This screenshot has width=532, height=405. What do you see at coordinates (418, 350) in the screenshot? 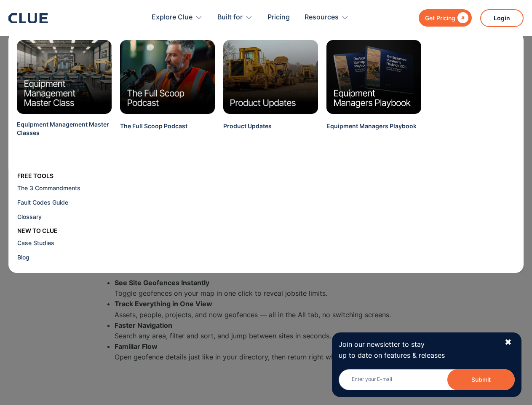
I see `p: Join our newsletter to stay up to date on features & releases` at bounding box center [418, 350].